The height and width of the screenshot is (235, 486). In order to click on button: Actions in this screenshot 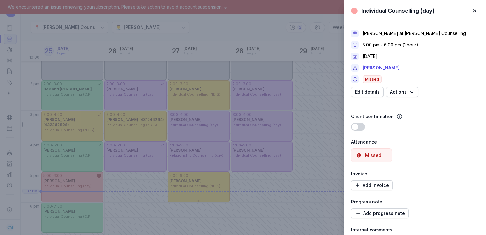, I will do `click(402, 92)`.